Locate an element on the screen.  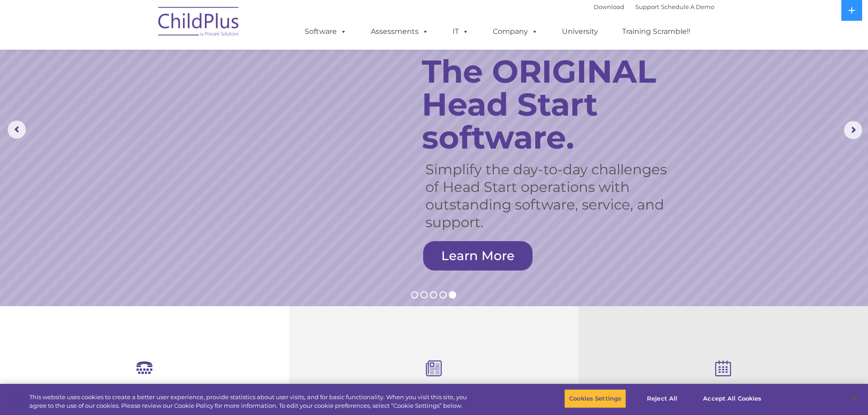
a: Download is located at coordinates (608, 7).